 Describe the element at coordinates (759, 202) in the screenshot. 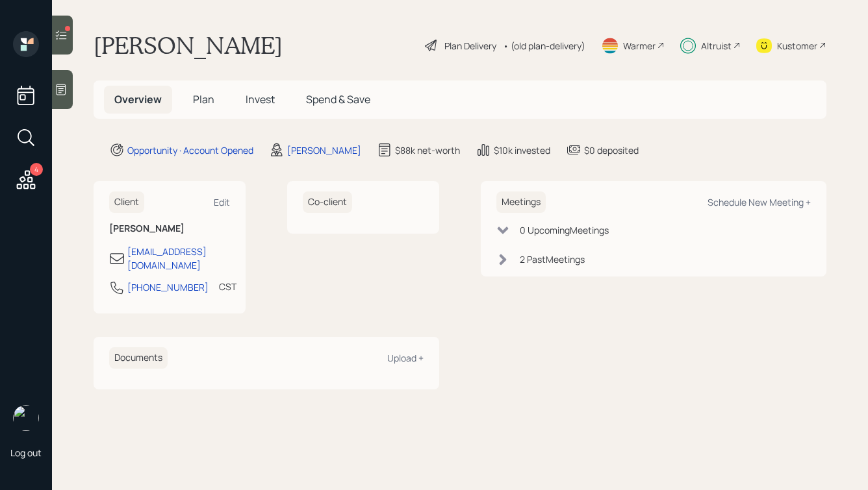

I see `div: Schedule New Meeting +` at that location.